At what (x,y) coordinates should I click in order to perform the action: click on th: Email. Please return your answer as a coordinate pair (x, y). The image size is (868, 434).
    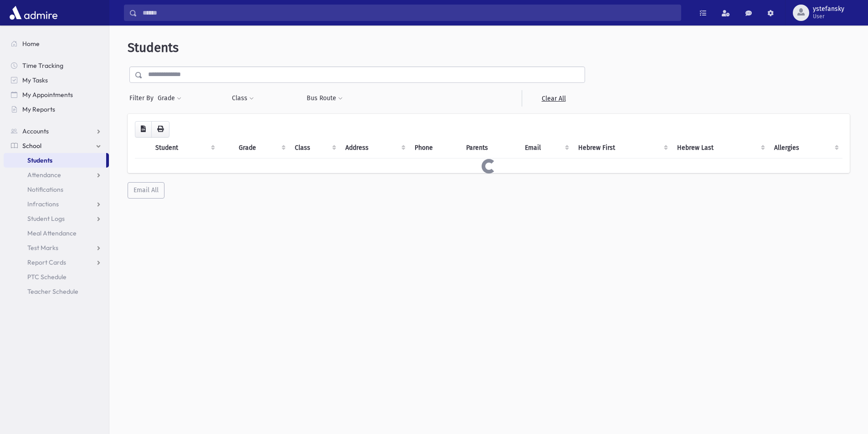
    Looking at the image, I should click on (546, 148).